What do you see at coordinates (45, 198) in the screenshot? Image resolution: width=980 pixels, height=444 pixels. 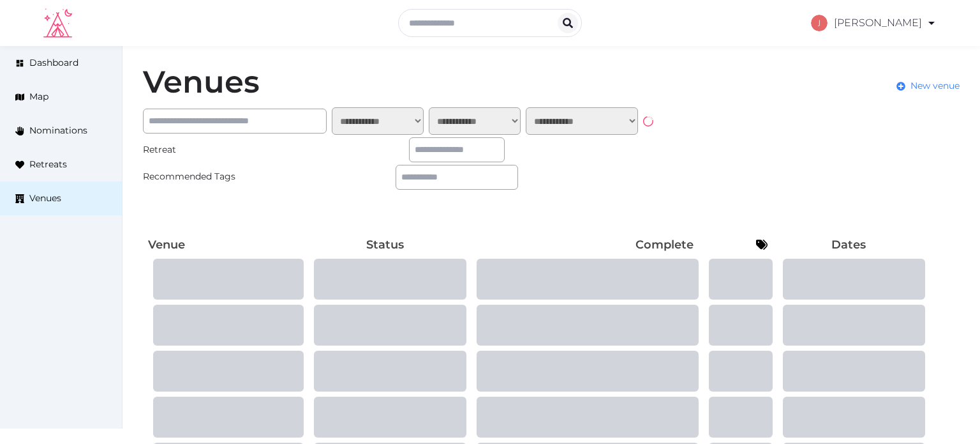 I see `span: Venues` at bounding box center [45, 198].